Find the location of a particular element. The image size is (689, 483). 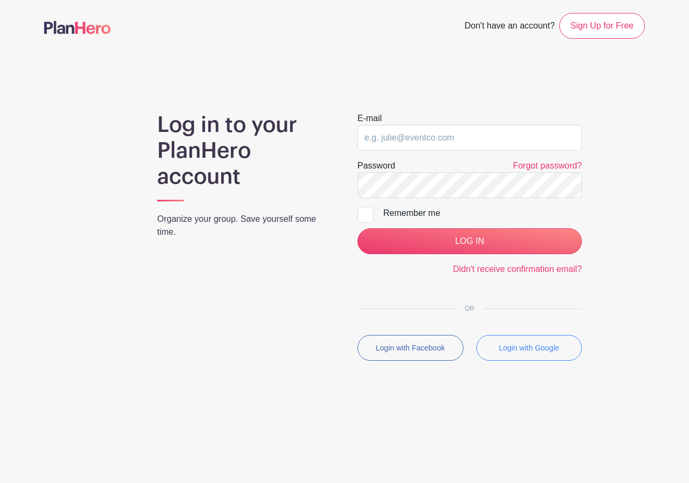

a: Didn't receive confirmation email? is located at coordinates (518, 269).